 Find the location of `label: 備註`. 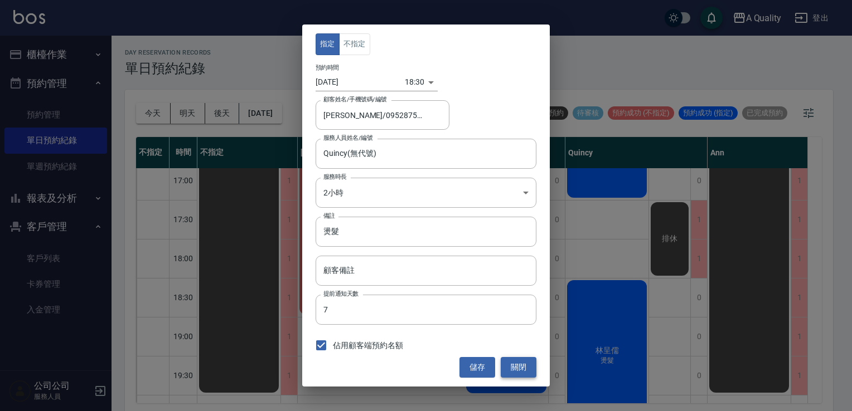

label: 備註 is located at coordinates (329, 216).